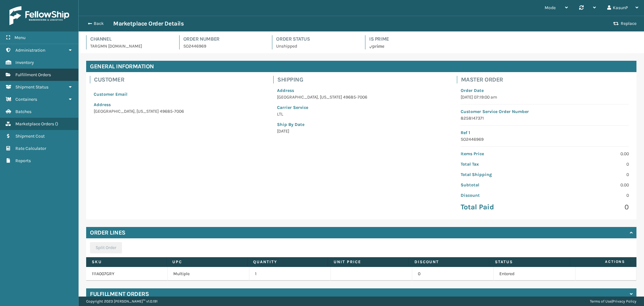 The width and height of the screenshot is (644, 306). I want to click on img: logo, so click(39, 16).